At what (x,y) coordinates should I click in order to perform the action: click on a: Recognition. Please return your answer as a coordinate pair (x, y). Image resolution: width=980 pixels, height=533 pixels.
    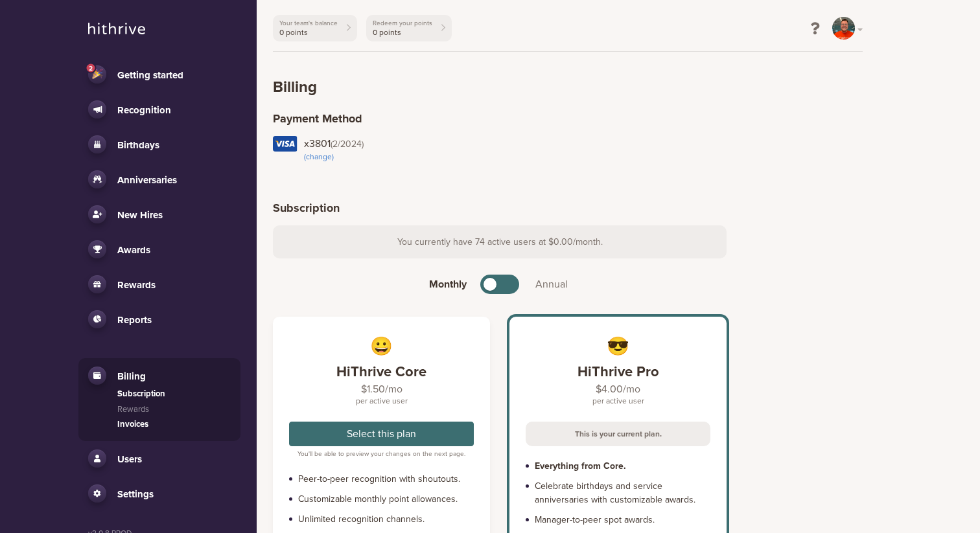
    Looking at the image, I should click on (160, 109).